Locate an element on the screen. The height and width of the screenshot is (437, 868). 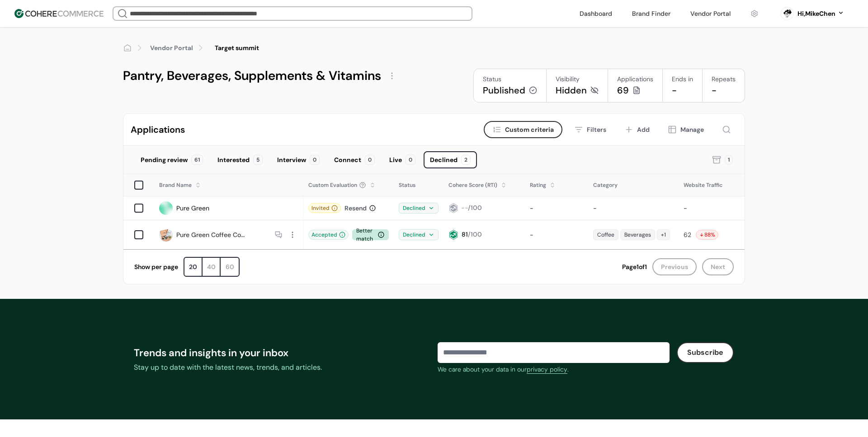
img: Cohere Logo is located at coordinates (59, 14).